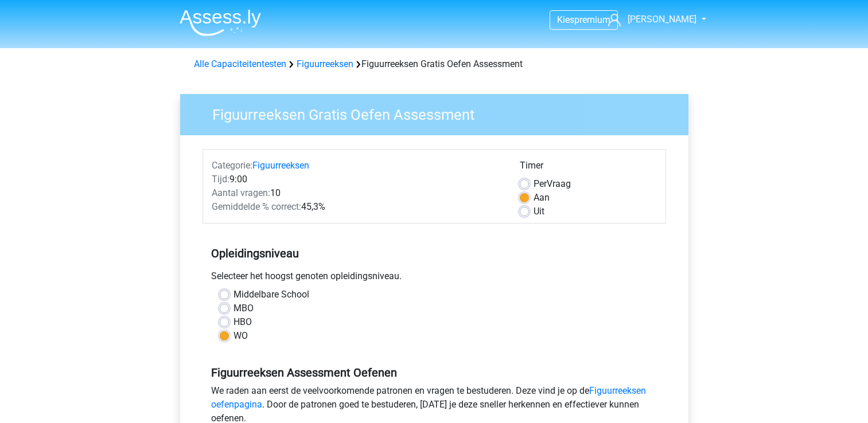  Describe the element at coordinates (434, 279) in the screenshot. I see `div: Selecteer het hoogst genoten opleidingsniveau.` at that location.